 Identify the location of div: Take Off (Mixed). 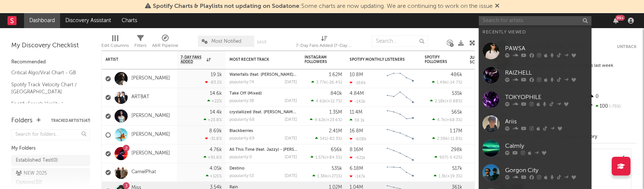
(263, 93).